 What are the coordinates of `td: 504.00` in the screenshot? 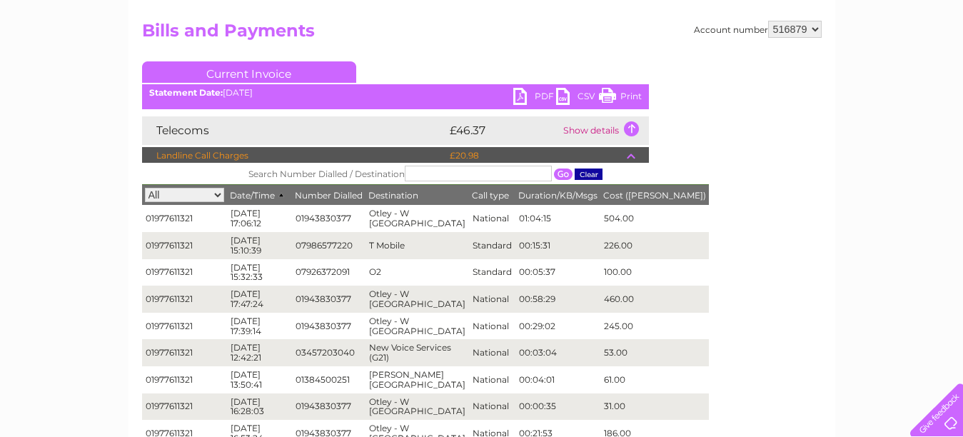 It's located at (655, 219).